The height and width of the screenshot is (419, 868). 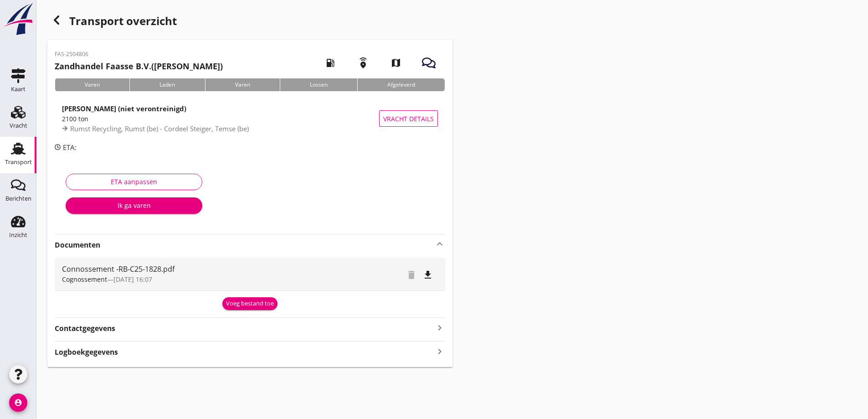 What do you see at coordinates (19, 89) in the screenshot?
I see `div: Kaart` at bounding box center [19, 89].